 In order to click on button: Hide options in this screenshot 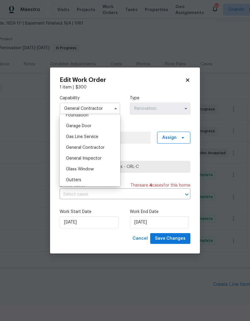, I will do `click(116, 109)`.